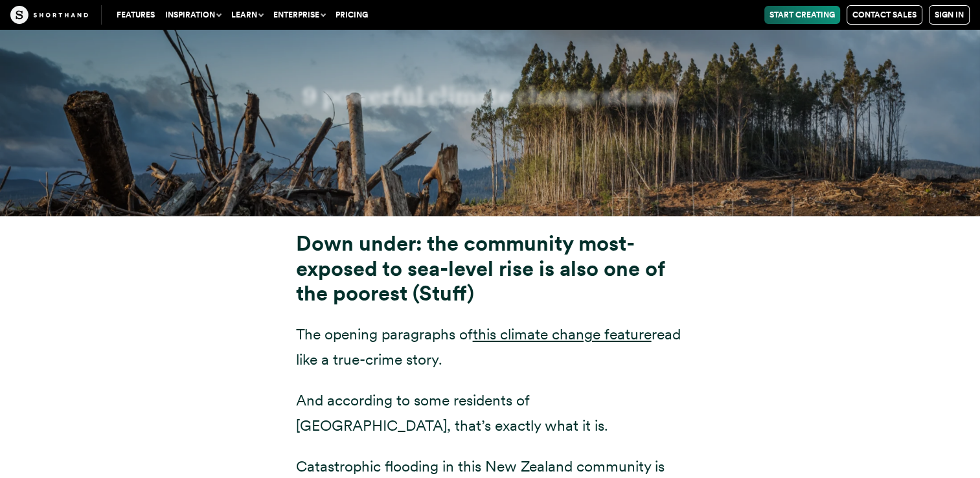 The image size is (980, 478). I want to click on a: Start Creating, so click(802, 15).